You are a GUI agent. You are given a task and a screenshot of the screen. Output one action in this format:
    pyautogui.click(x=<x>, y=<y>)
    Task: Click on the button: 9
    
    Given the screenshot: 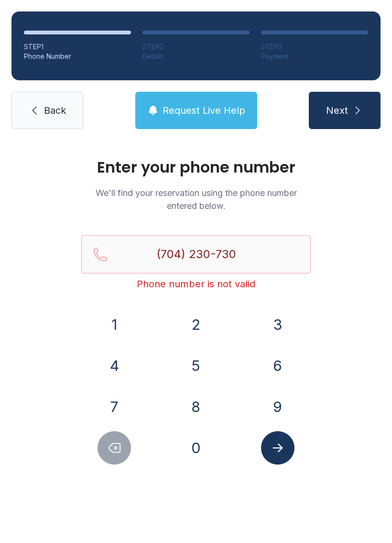 What is the action you would take?
    pyautogui.click(x=278, y=407)
    